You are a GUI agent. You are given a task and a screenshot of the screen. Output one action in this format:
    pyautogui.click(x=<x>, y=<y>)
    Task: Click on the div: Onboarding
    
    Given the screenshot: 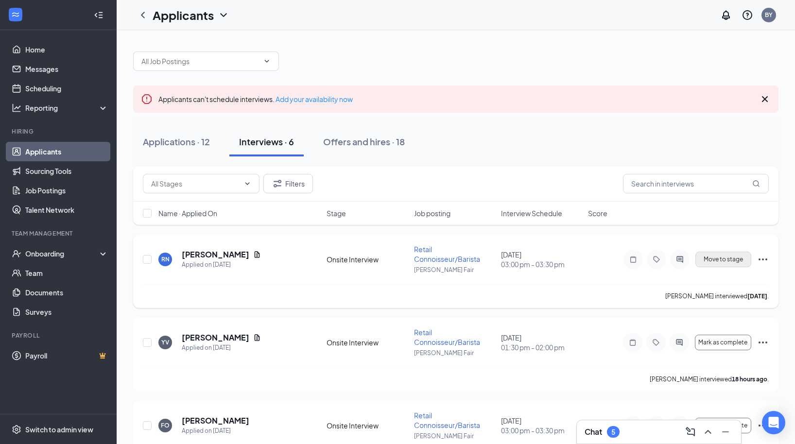 What is the action you would take?
    pyautogui.click(x=63, y=254)
    